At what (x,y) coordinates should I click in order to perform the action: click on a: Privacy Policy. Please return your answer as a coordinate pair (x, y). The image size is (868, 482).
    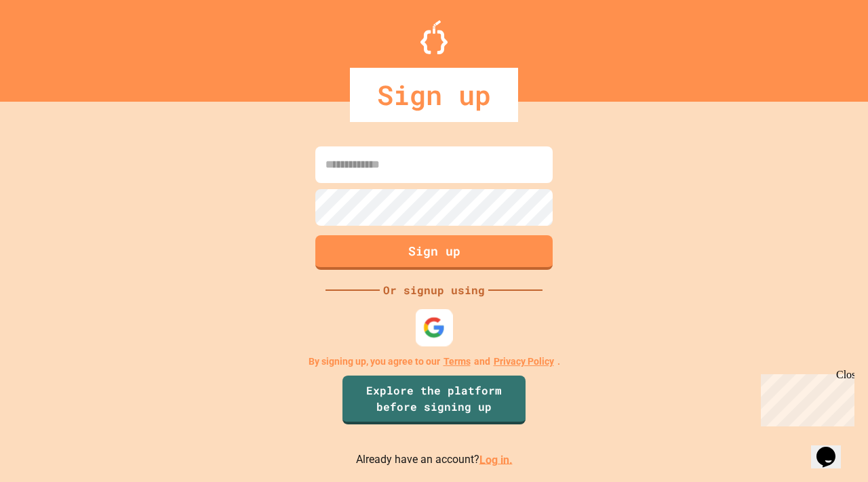
    Looking at the image, I should click on (523, 361).